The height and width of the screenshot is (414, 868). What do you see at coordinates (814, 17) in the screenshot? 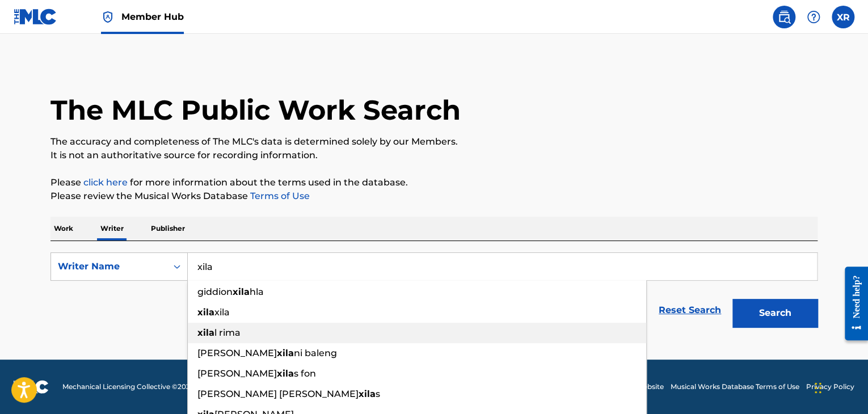
I see `div: Help` at bounding box center [814, 17].